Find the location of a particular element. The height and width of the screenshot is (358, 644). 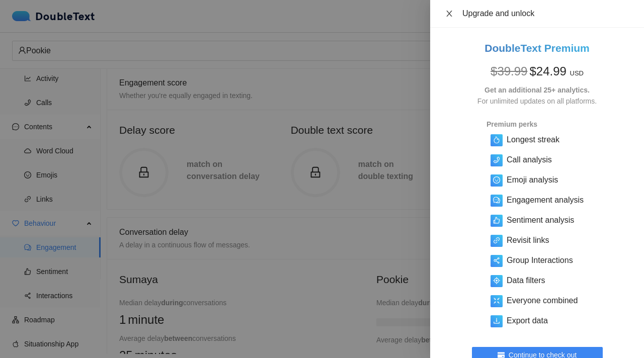

h5: Data filters is located at coordinates (526, 280).